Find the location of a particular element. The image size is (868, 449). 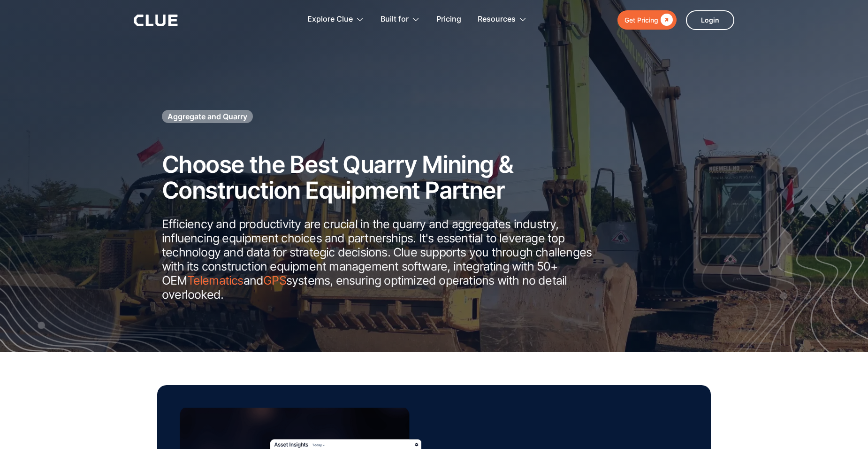

a: Telematics is located at coordinates (215, 280).